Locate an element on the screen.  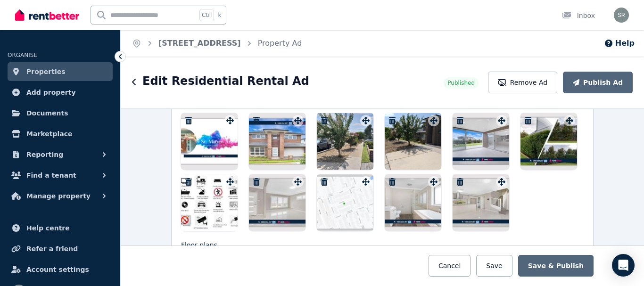
span: Reporting is located at coordinates (45, 155).